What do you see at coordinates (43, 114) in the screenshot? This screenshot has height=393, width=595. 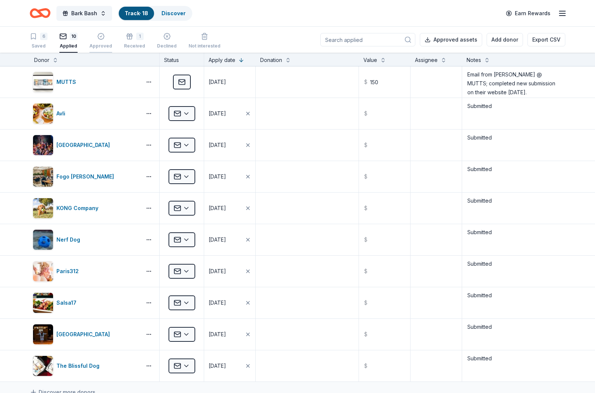 I see `img: Image for Avli` at bounding box center [43, 114].